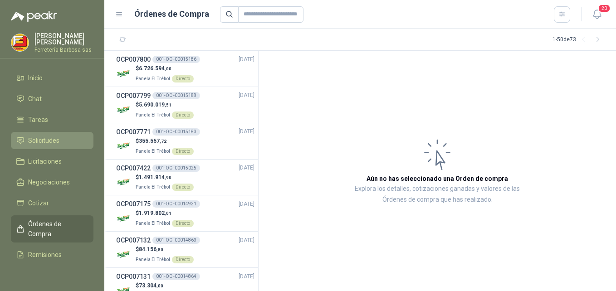 The width and height of the screenshot is (616, 291). What do you see at coordinates (168, 177) in the screenshot?
I see `span: ,90` at bounding box center [168, 177].